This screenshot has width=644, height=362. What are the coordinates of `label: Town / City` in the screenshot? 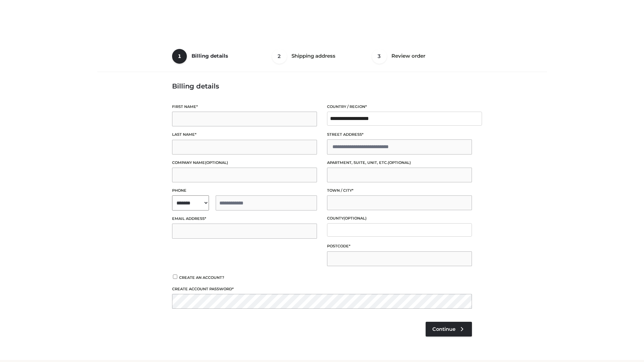 It's located at (399, 191).